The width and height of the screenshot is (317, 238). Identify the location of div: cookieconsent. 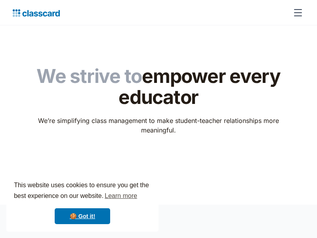
(82, 202).